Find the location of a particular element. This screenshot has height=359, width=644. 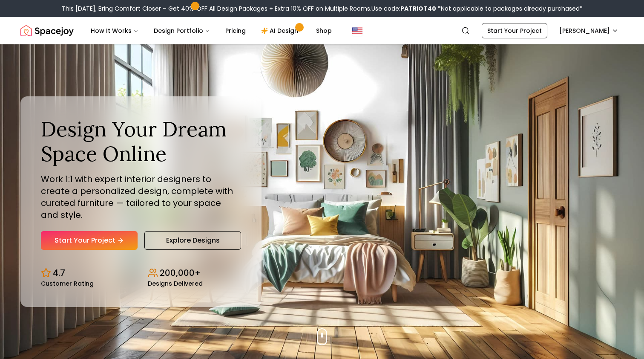

a: AI Design is located at coordinates (281, 30).